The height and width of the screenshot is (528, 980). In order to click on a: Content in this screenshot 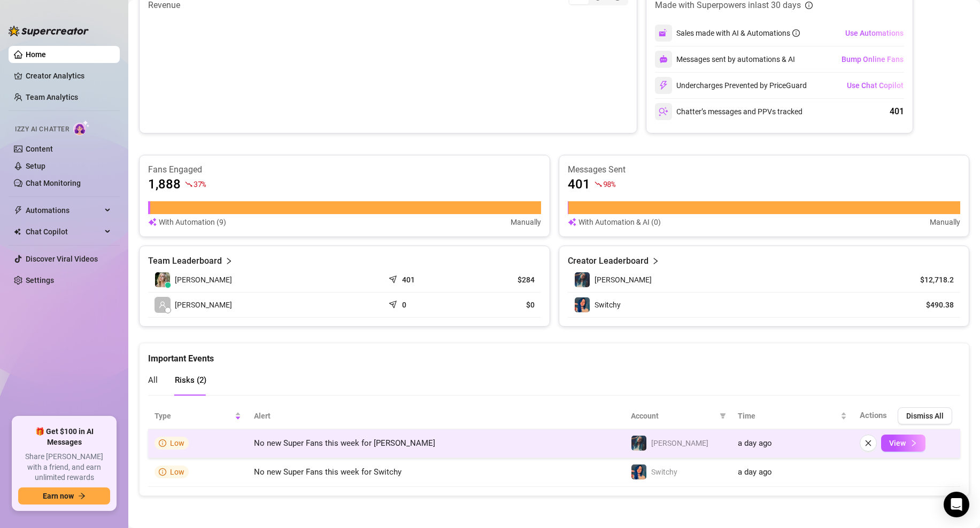, I will do `click(39, 149)`.